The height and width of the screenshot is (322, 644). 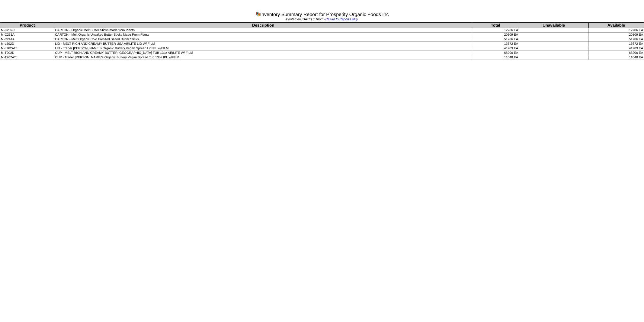 What do you see at coordinates (27, 31) in the screenshot?
I see `td: M-C207C` at bounding box center [27, 31].